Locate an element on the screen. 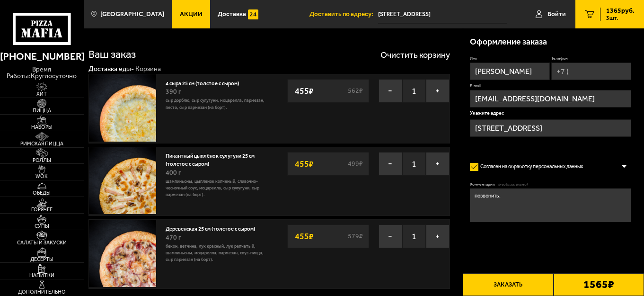 The image size is (644, 296). span: 390 г is located at coordinates (173, 92).